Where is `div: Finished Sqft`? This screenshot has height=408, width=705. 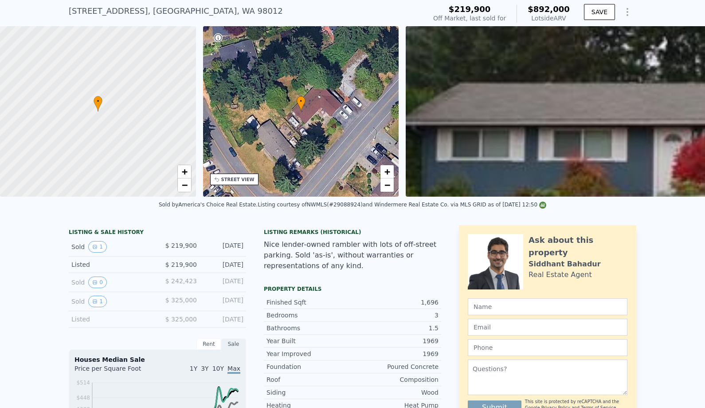
div: Finished Sqft is located at coordinates (310, 302).